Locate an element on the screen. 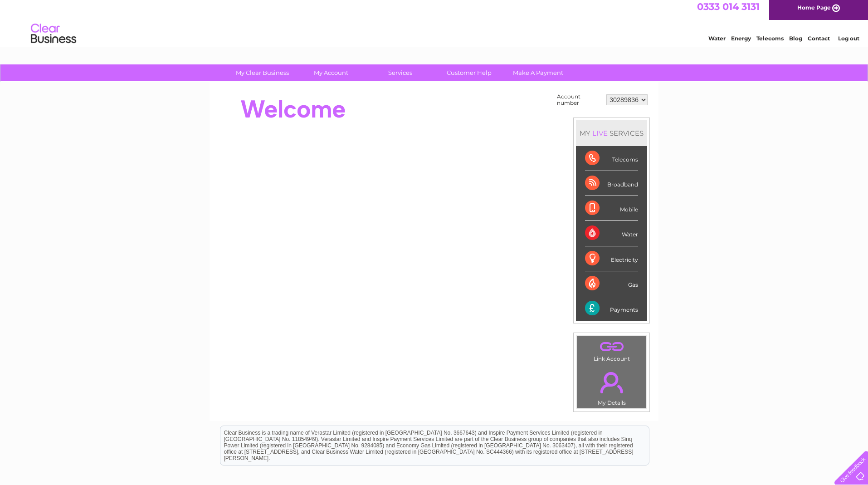  a: Make A Payment is located at coordinates (537, 72).